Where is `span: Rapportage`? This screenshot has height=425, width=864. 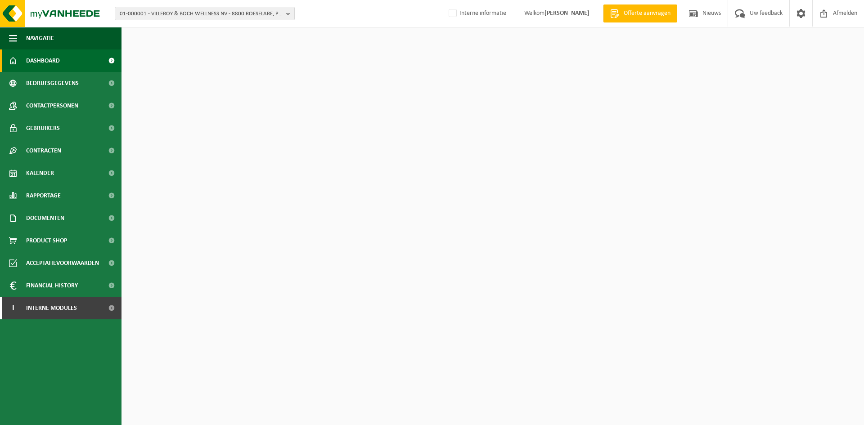
span: Rapportage is located at coordinates (43, 196).